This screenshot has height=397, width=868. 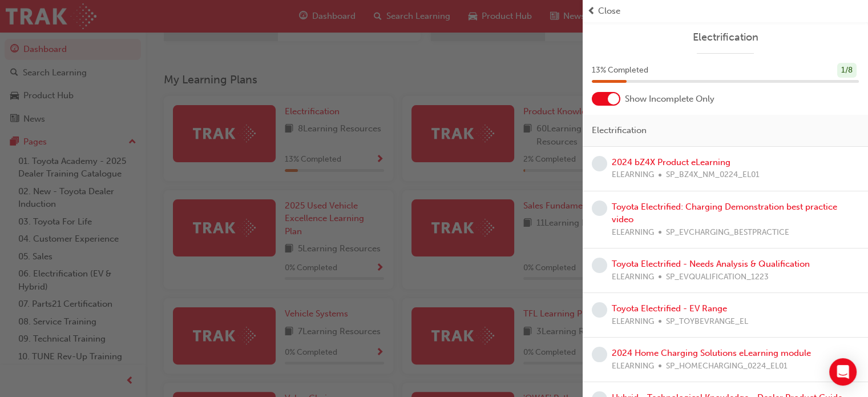 What do you see at coordinates (620, 70) in the screenshot?
I see `span: 13 % Completed` at bounding box center [620, 70].